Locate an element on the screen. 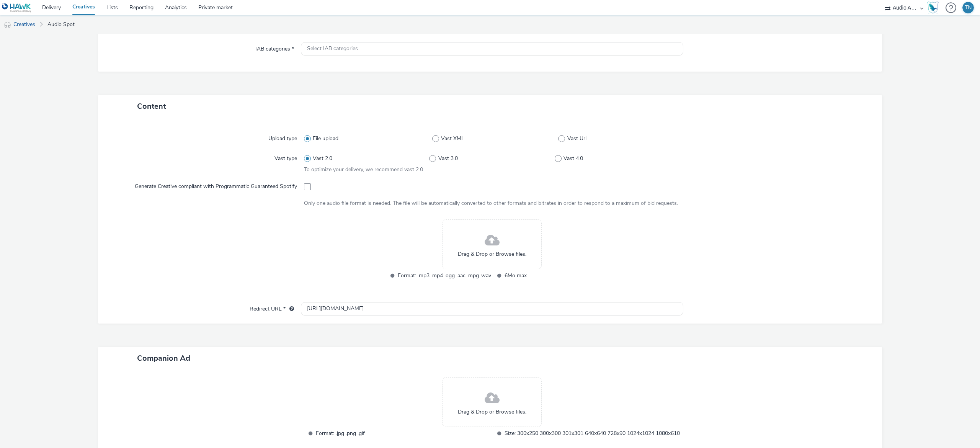 The width and height of the screenshot is (980, 448). a: Audio Spot is located at coordinates (61, 24).